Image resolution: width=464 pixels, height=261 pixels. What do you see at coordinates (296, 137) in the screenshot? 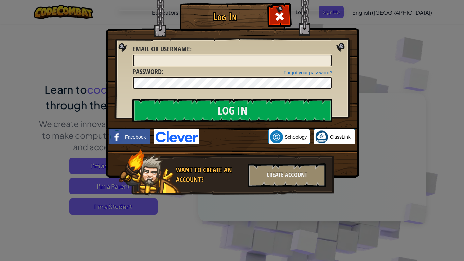
I see `span: Schoology` at bounding box center [296, 137].